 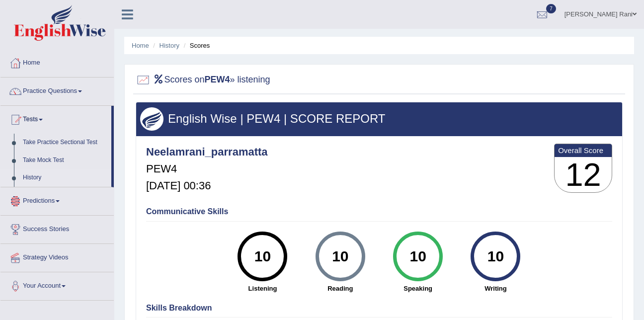 What do you see at coordinates (207, 152) in the screenshot?
I see `h4: Neelamrani_parramatta` at bounding box center [207, 152].